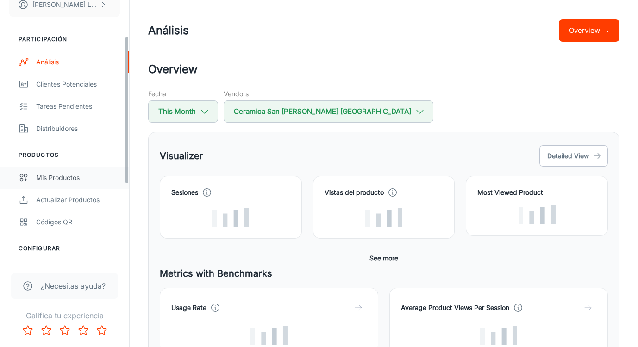  I want to click on div: Distribuidores, so click(78, 129).